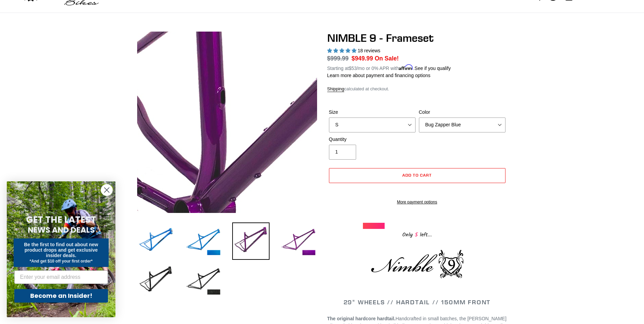 The image size is (644, 324). What do you see at coordinates (417, 38) in the screenshot?
I see `h1: NIMBLE 9 - Frameset` at bounding box center [417, 38].